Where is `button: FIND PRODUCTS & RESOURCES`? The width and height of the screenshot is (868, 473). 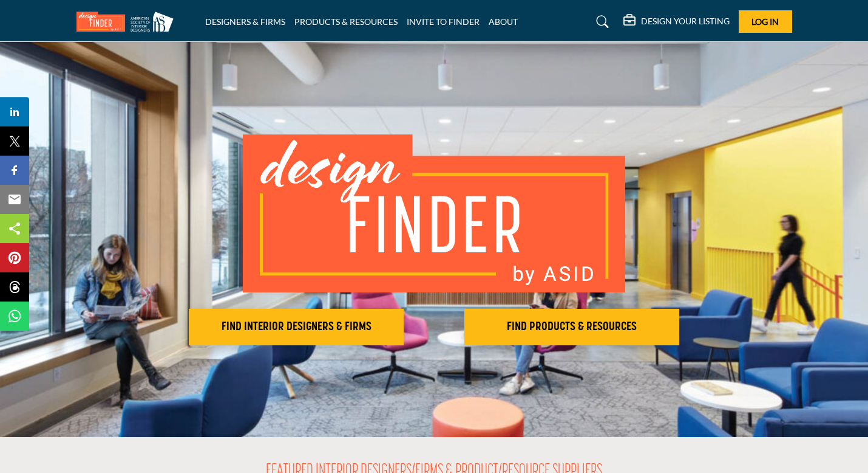
button: FIND PRODUCTS & RESOURCES is located at coordinates (572, 327).